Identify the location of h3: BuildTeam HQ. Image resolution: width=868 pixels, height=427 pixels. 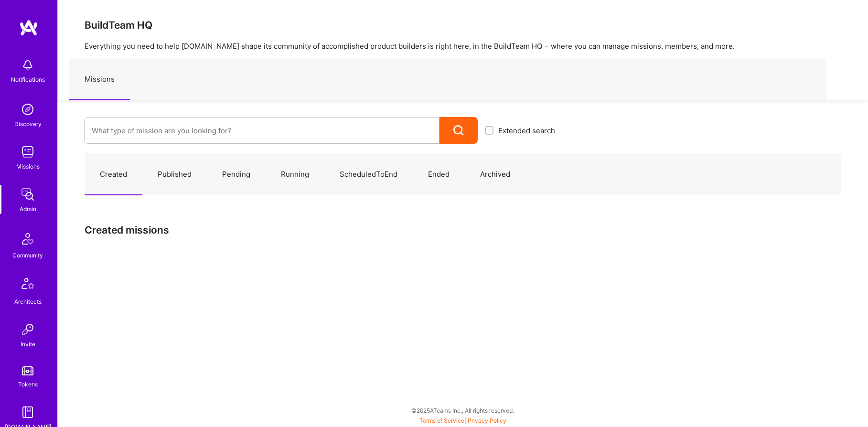
(463, 25).